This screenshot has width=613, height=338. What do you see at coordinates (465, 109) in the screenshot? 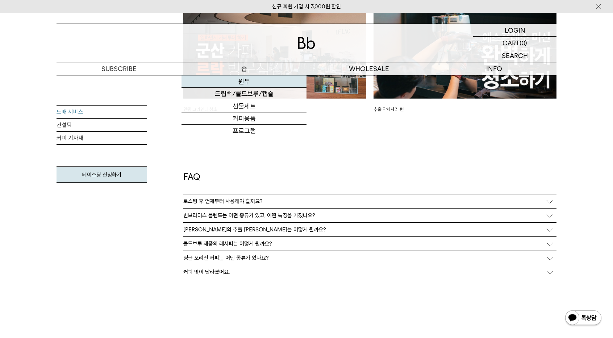
I see `p: 추출 악세사리 편` at bounding box center [465, 109].